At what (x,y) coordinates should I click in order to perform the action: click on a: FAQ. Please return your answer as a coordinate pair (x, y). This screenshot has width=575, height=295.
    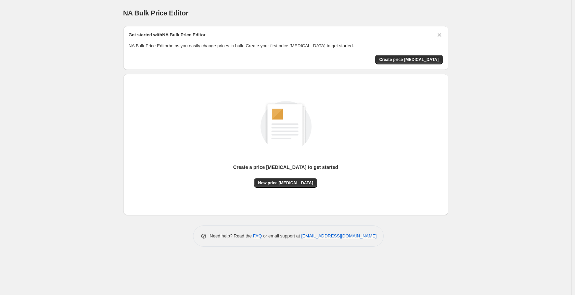
    Looking at the image, I should click on (257, 236).